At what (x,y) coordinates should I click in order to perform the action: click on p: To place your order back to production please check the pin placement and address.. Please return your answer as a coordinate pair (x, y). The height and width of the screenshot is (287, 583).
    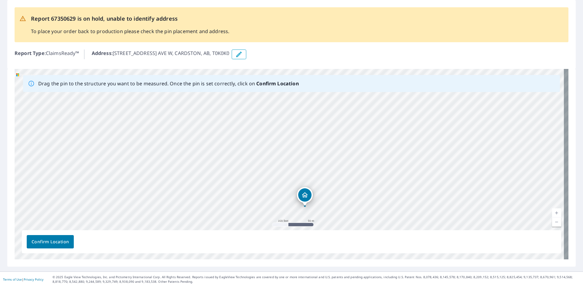
    Looking at the image, I should click on (130, 31).